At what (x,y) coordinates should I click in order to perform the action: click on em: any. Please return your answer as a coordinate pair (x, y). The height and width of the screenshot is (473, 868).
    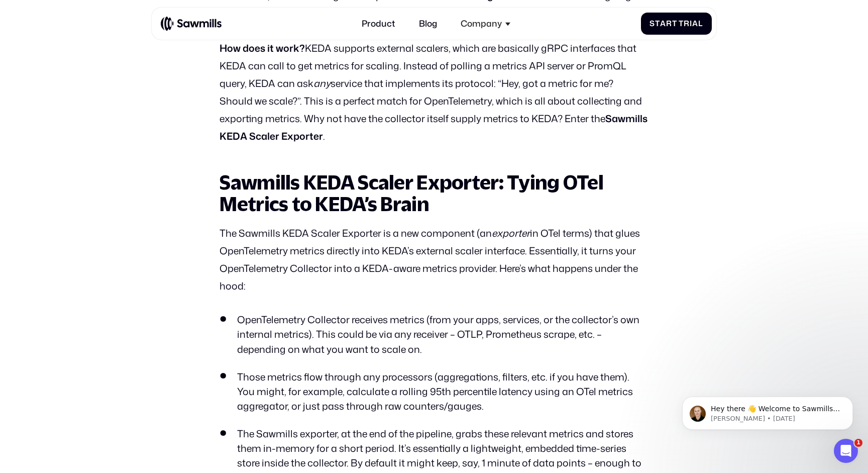
    Looking at the image, I should click on (322, 83).